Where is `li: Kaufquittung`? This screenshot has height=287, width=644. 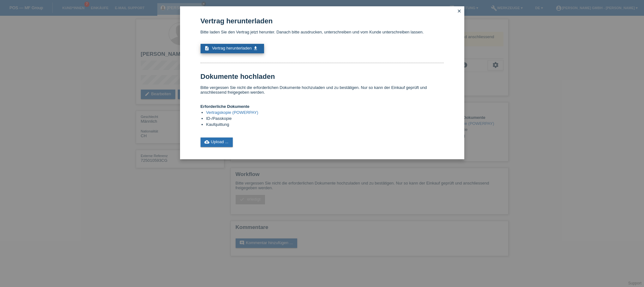 li: Kaufquittung is located at coordinates (325, 125).